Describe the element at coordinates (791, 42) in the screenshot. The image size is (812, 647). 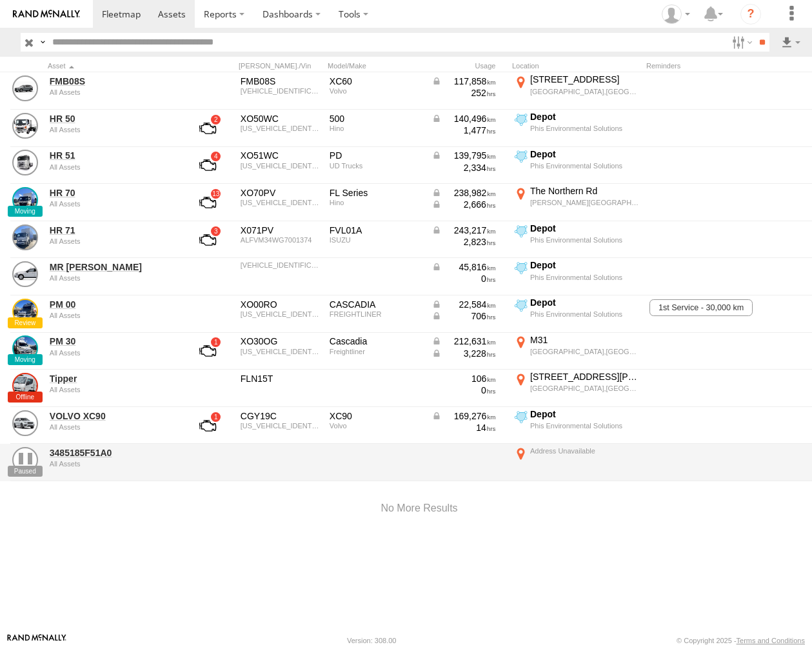
I see `label: Export results as...` at that location.